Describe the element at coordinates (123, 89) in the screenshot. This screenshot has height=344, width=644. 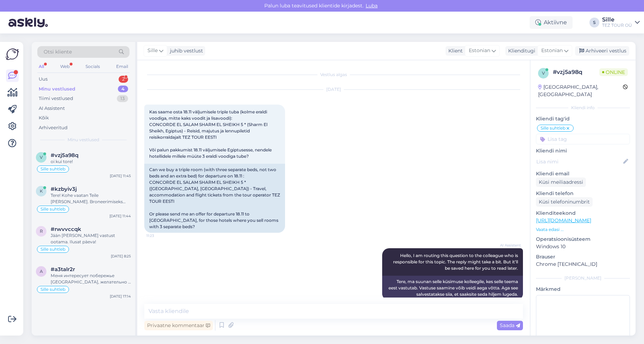
I see `div: 4` at that location.